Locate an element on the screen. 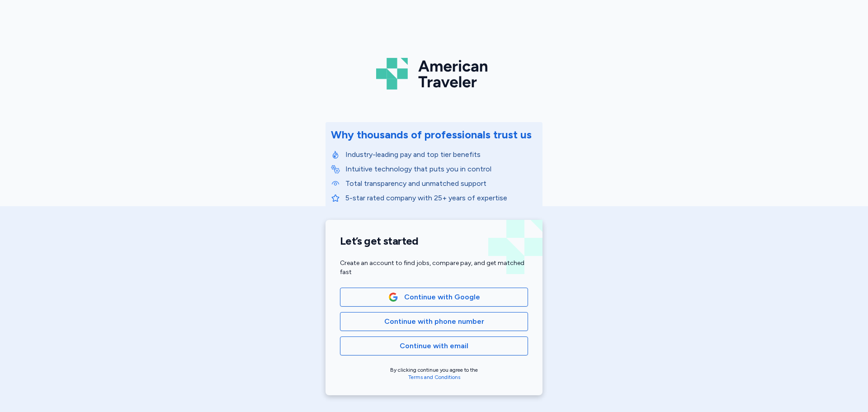 This screenshot has width=868, height=412. span: Continue with email is located at coordinates (434, 346).